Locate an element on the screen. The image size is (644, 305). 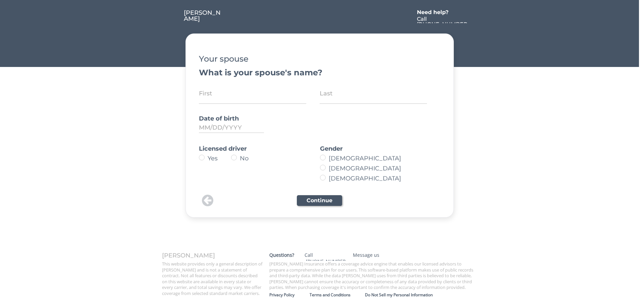
div: Licensed driver is located at coordinates (259, 149).